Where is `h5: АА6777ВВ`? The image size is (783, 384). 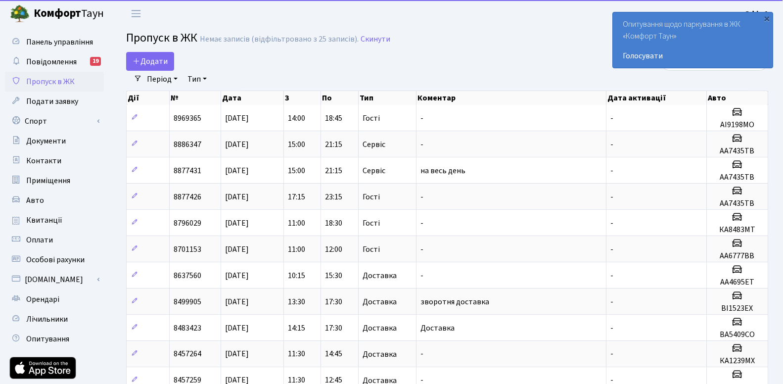 h5: АА6777ВВ is located at coordinates (737, 256).